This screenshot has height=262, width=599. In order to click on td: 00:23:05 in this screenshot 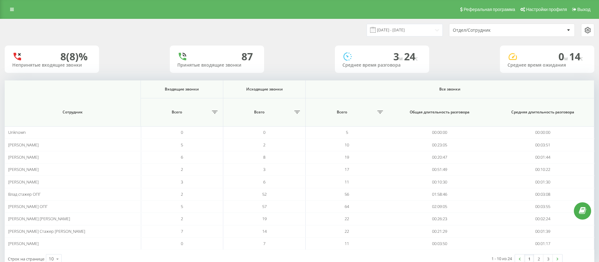, I will do `click(440, 145)`.